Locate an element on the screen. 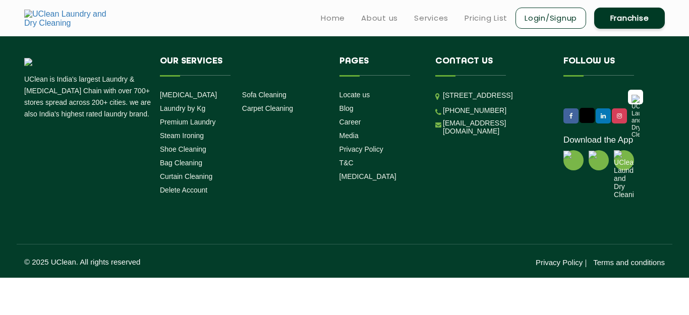 Image resolution: width=689 pixels, height=315 pixels. a: Home is located at coordinates (333, 18).